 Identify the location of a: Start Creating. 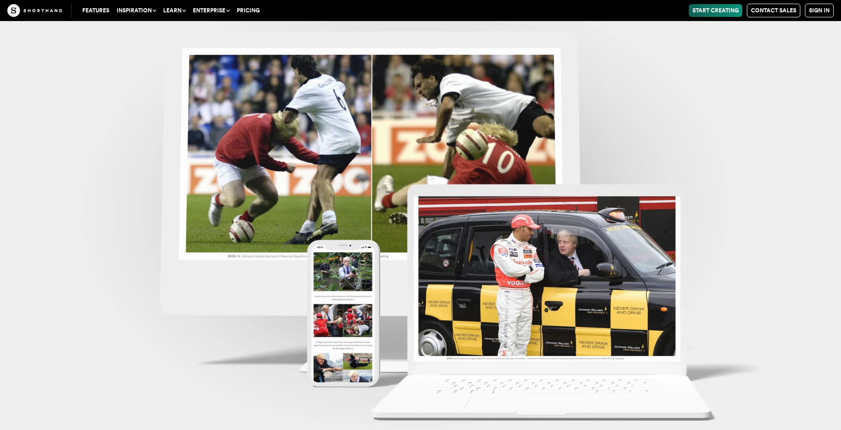
(715, 11).